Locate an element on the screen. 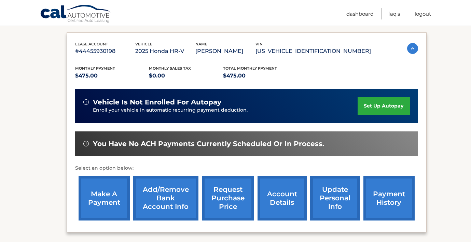 The height and width of the screenshot is (242, 471). a: update personal info is located at coordinates (335, 198).